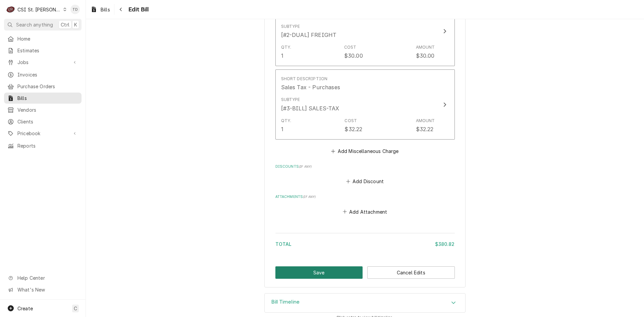  I want to click on div: TD, so click(75, 9).